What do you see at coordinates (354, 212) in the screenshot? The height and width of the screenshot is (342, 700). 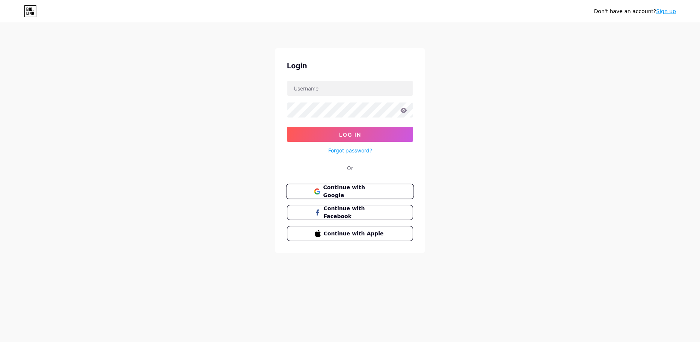 I see `span: Continue with Facebook` at bounding box center [354, 212].